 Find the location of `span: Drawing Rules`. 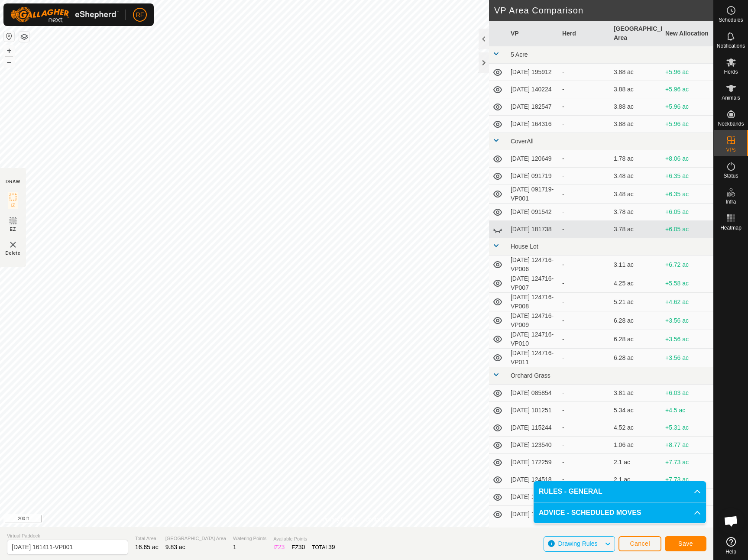

span: Drawing Rules is located at coordinates (577, 543).